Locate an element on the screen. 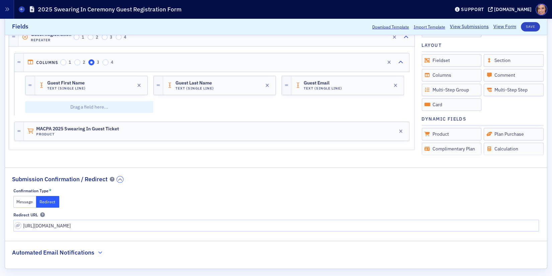 This screenshot has height=276, width=552. div: Confirmation Type is located at coordinates (31, 191).